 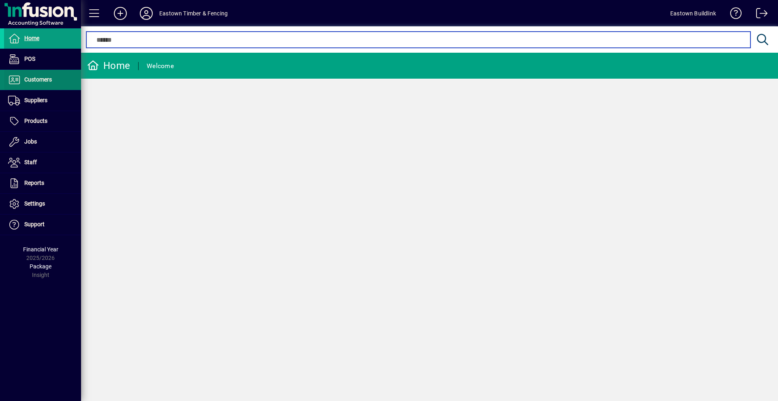 I want to click on div: Welcome, so click(x=160, y=66).